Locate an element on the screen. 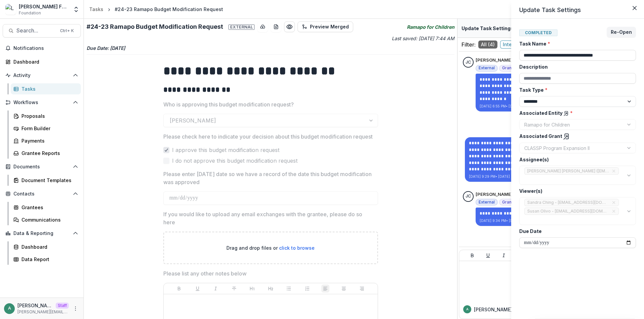 Image resolution: width=644 pixels, height=319 pixels. label: Associated Grant is located at coordinates (575, 136).